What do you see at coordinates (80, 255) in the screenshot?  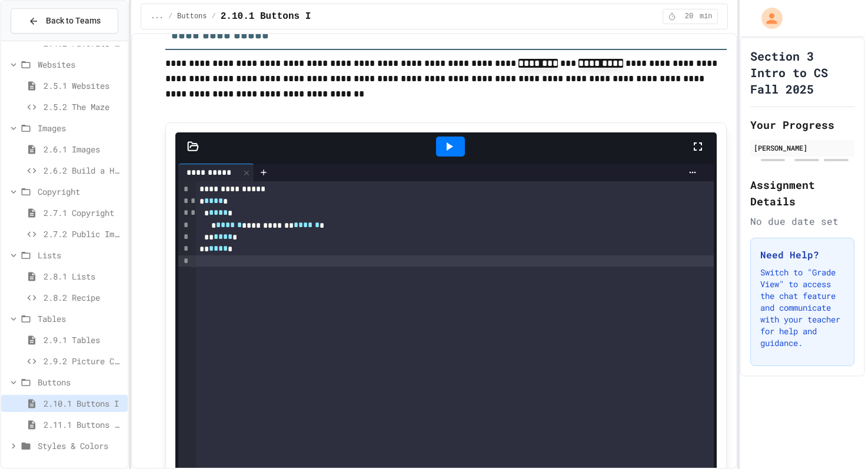 I see `span: Lists` at bounding box center [80, 255].